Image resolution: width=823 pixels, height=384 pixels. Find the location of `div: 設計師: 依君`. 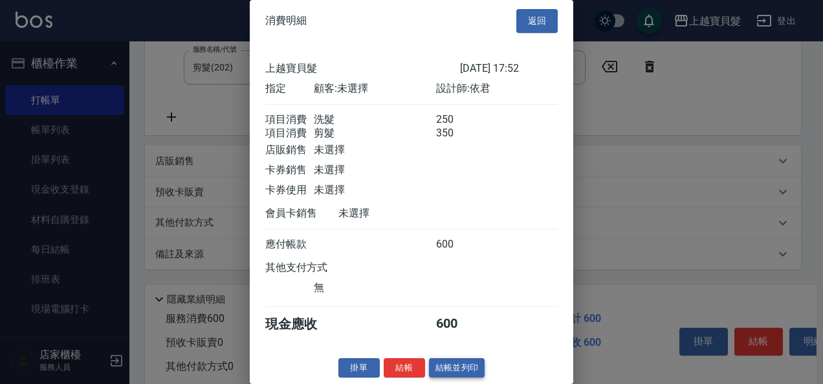

div: 設計師: 依君 is located at coordinates (497, 89).